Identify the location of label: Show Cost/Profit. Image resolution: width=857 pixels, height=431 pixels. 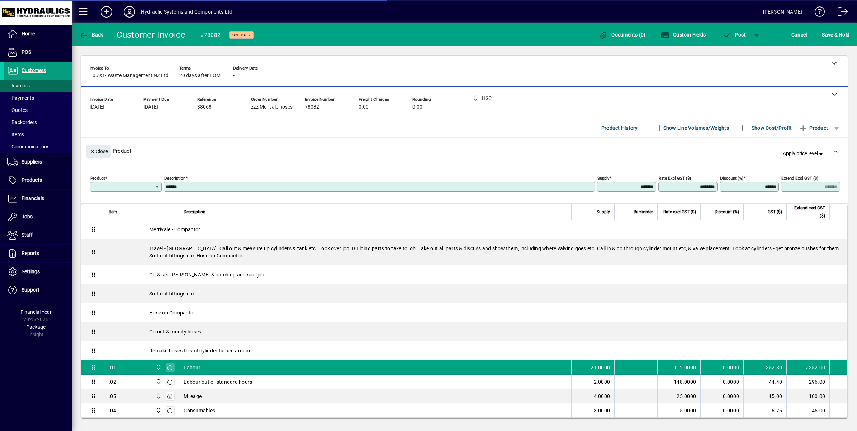
(771, 128).